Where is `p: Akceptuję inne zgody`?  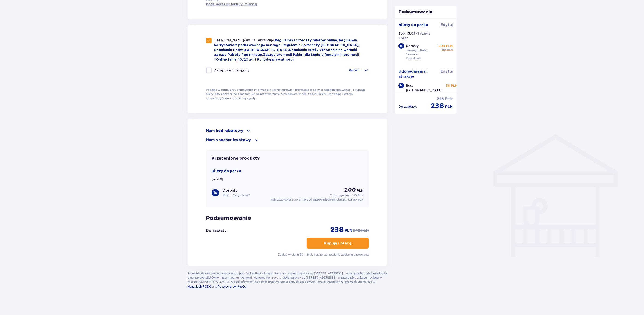
p: Akceptuję inne zgody is located at coordinates (232, 70).